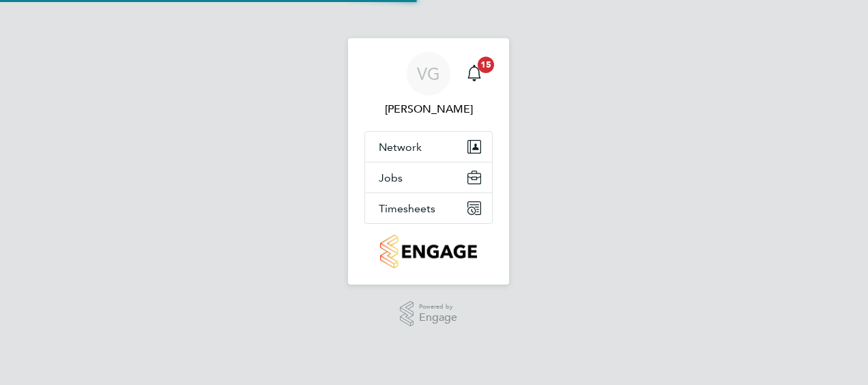  Describe the element at coordinates (407, 208) in the screenshot. I see `span: Timesheets` at that location.